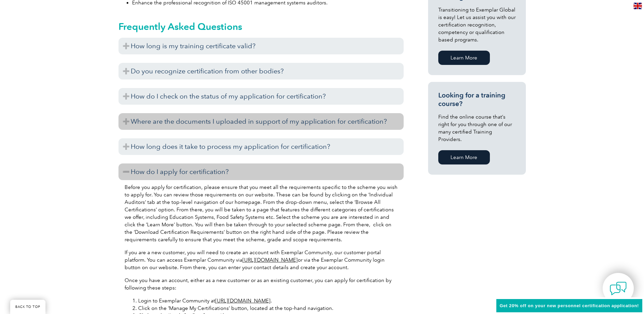 Image resolution: width=644 pixels, height=314 pixels. I want to click on p: Before you apply for certification, please ensure that you meet all the requirements specific to ..., so click(261, 214).